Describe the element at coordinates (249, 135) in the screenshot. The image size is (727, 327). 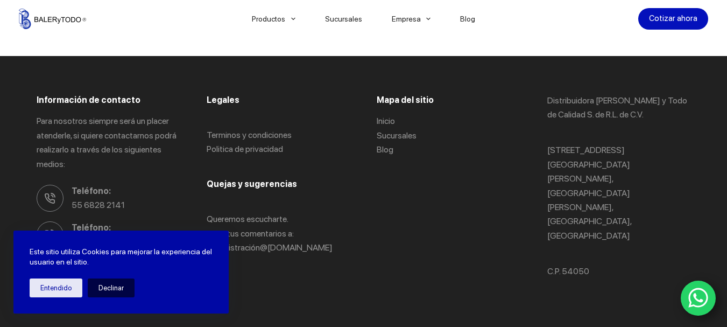
I see `a: Terminos y condiciones` at that location.